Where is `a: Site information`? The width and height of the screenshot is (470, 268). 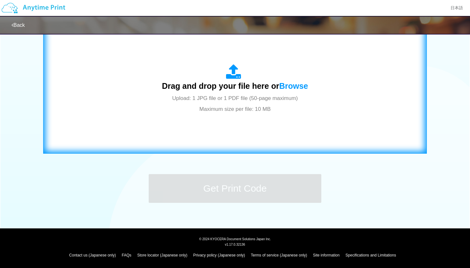 a: Site information is located at coordinates (326, 255).